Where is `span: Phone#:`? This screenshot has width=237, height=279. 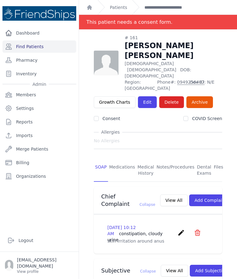
span: Phone#: is located at coordinates (172, 85).